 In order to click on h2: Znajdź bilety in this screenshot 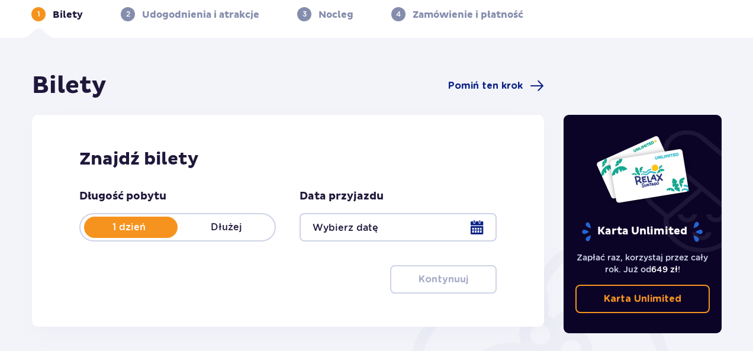, I will do `click(288, 159)`.